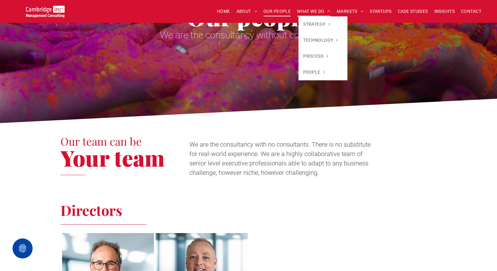 This screenshot has height=271, width=497. I want to click on a: INSIGHTS, so click(444, 11).